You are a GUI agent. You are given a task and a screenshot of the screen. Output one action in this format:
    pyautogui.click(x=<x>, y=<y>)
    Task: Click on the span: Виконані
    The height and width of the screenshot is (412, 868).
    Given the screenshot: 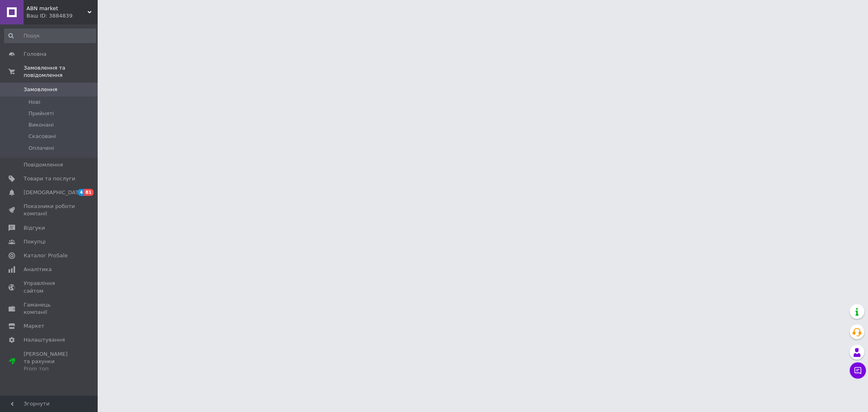 What is the action you would take?
    pyautogui.click(x=41, y=125)
    